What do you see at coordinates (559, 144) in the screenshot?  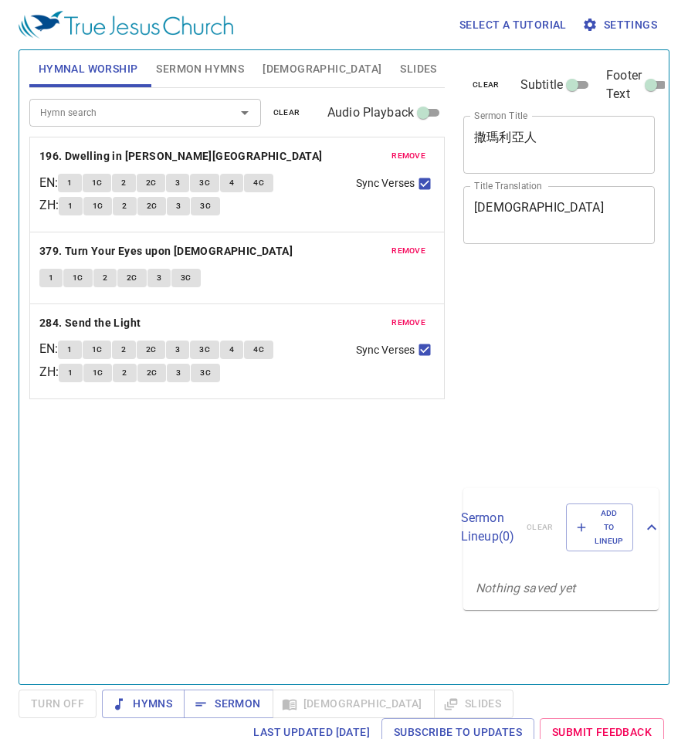 I see `textarea: 撒瑪利亞人` at bounding box center [559, 144].